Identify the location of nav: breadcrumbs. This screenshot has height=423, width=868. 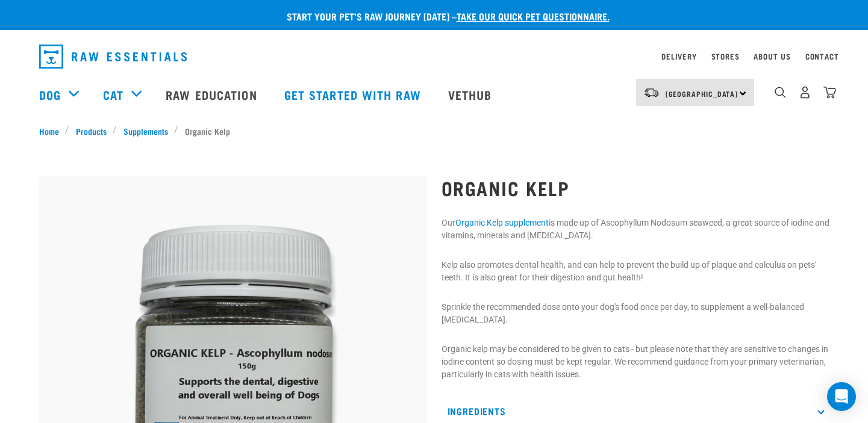
(435, 131).